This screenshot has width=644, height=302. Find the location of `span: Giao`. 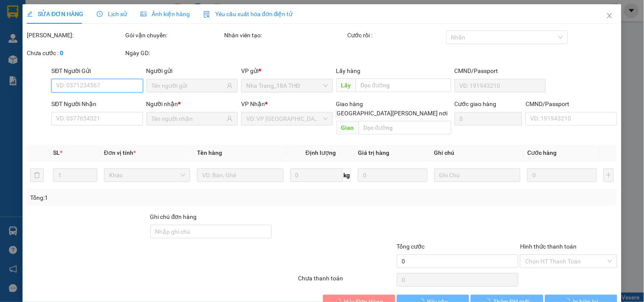

span: Giao is located at coordinates (347, 127).